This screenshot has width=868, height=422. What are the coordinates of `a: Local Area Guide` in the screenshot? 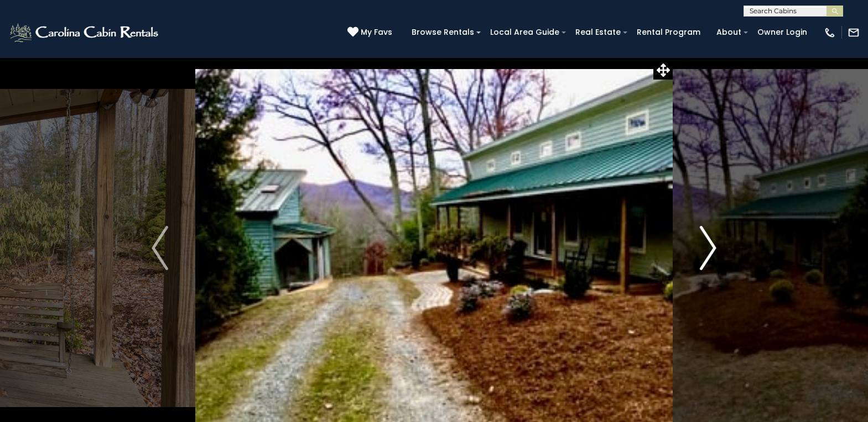 It's located at (524, 32).